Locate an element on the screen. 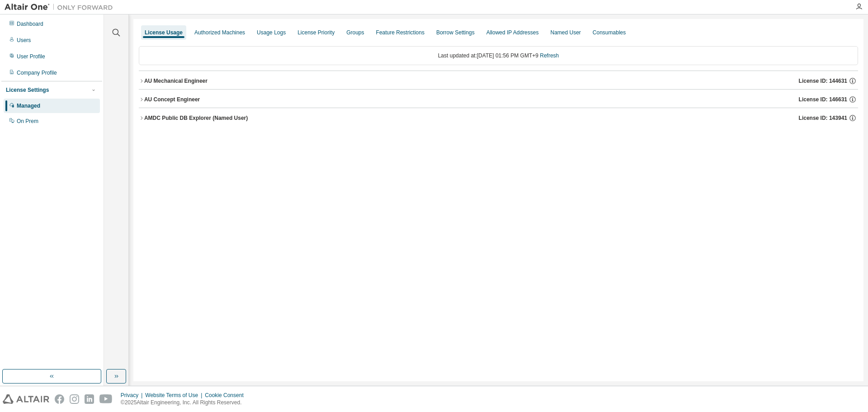  div: AMDC Public DB Explorer (Named User) is located at coordinates (196, 118).